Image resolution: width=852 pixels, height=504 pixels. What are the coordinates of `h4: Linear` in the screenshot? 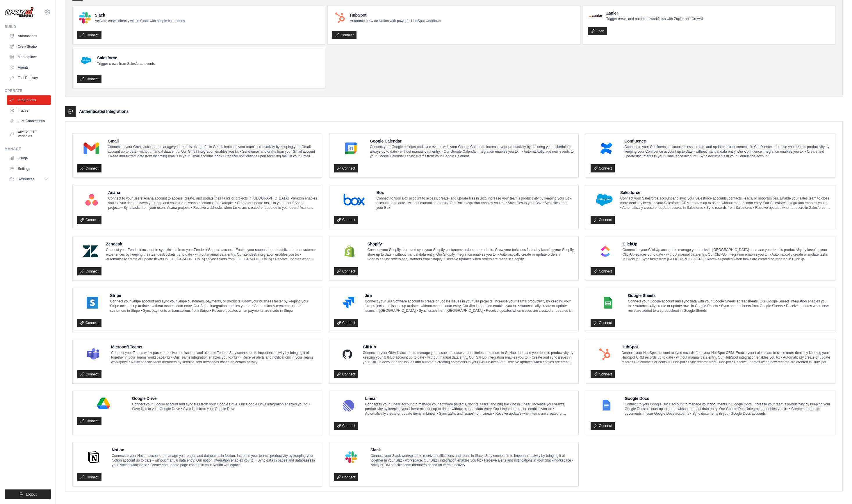 It's located at (469, 398).